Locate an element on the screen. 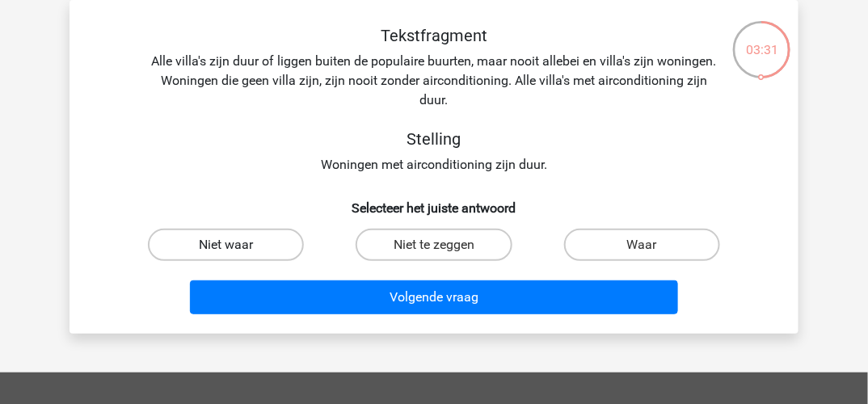 This screenshot has height=404, width=868. h5: Stelling is located at coordinates (434, 139).